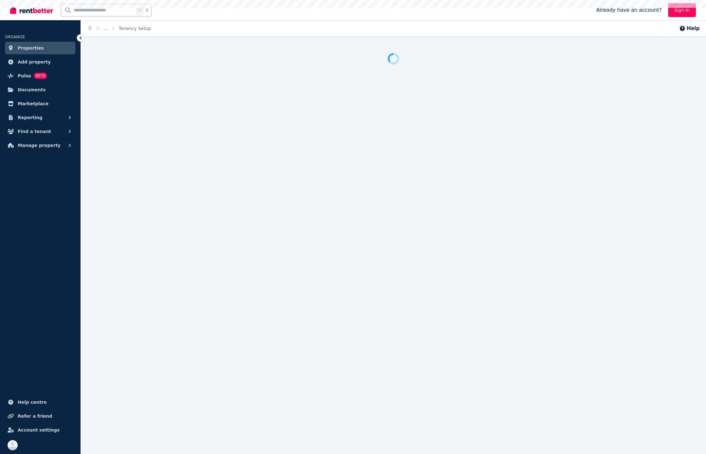 This screenshot has width=706, height=454. What do you see at coordinates (30, 117) in the screenshot?
I see `span: Reporting` at bounding box center [30, 117].